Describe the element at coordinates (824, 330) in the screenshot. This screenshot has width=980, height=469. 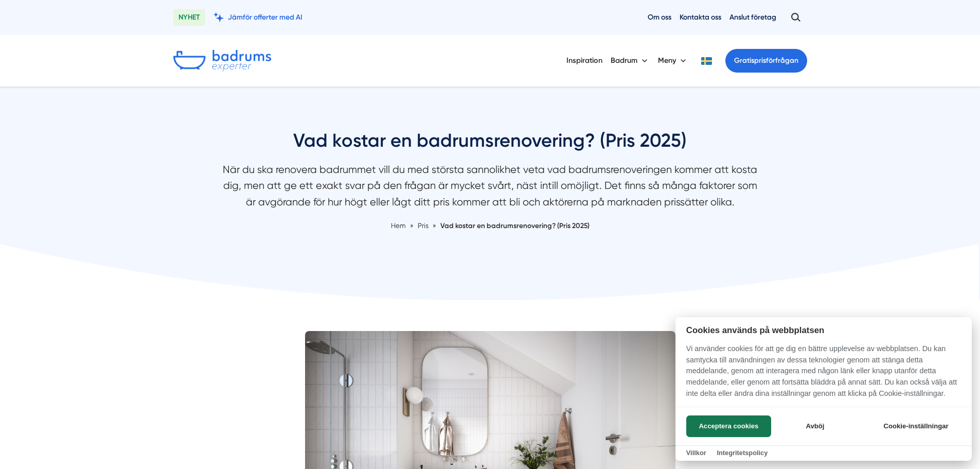
I see `h2: Cookies används på webbplatsen` at that location.